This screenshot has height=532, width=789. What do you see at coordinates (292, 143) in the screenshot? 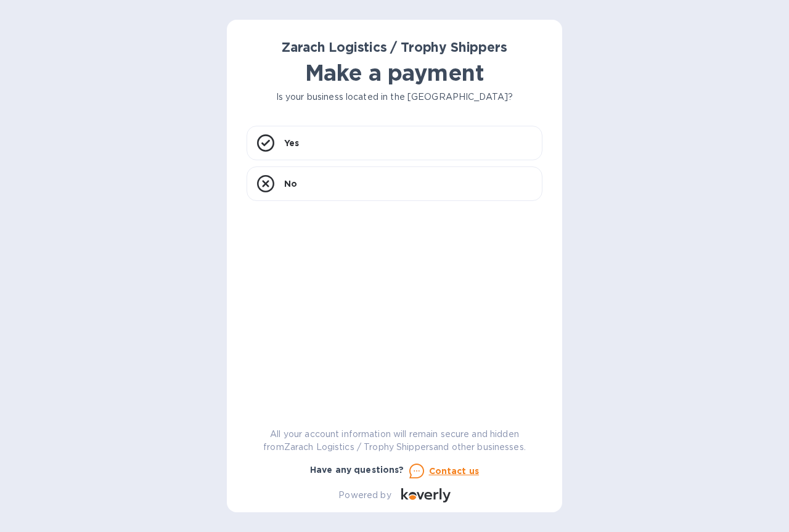
I see `p: Yes` at bounding box center [292, 143].